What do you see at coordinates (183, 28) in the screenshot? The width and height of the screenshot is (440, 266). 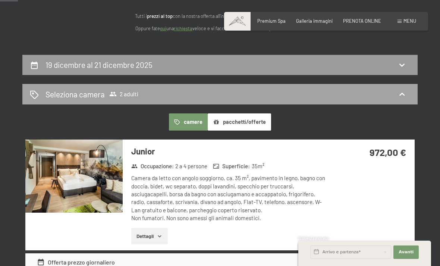 I see `a: richiesta` at bounding box center [183, 28].